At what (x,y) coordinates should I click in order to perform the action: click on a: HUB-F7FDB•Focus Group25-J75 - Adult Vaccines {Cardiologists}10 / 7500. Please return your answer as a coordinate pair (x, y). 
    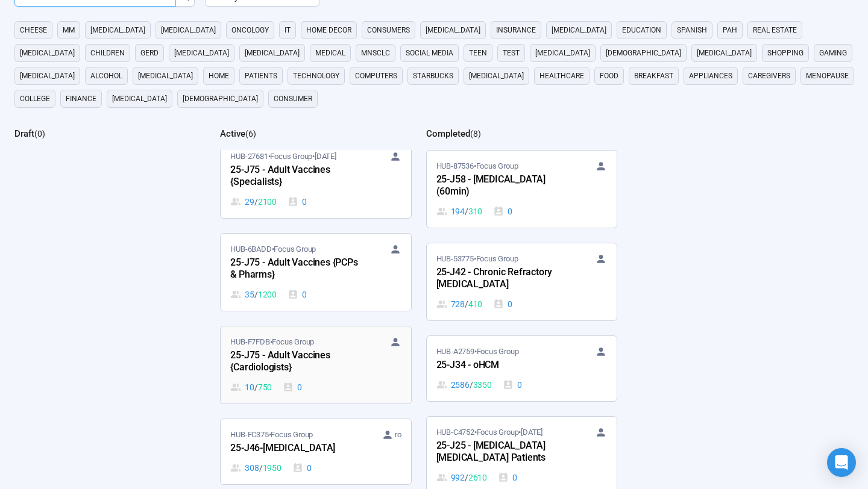
    Looking at the image, I should click on (315, 365).